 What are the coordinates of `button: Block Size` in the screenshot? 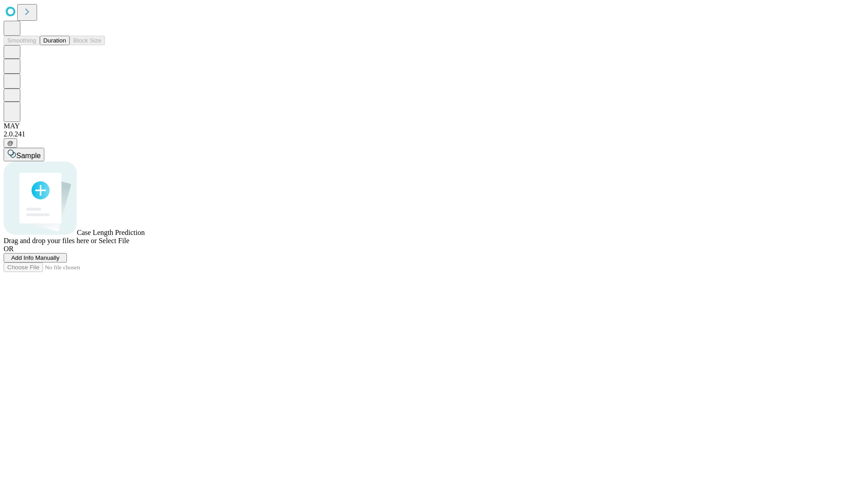 It's located at (87, 40).